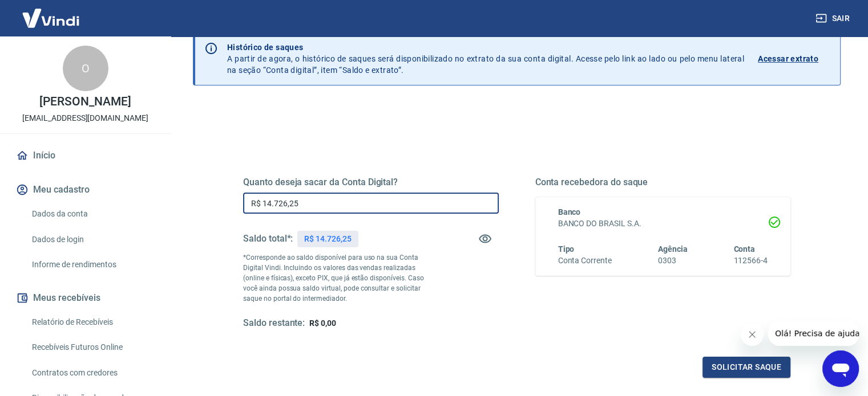  I want to click on a: Dados de login, so click(92, 240).